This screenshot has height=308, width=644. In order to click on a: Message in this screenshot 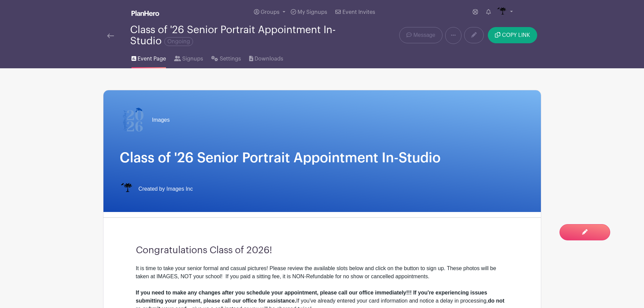, I will do `click(420, 35)`.